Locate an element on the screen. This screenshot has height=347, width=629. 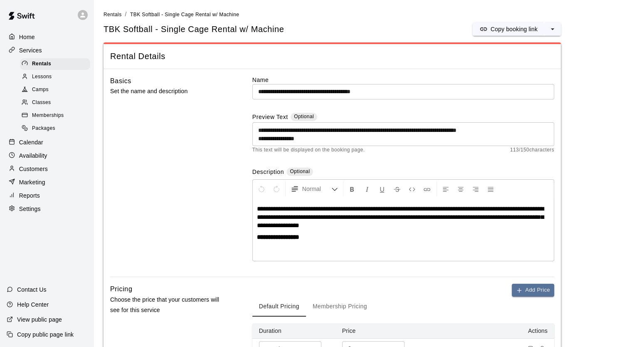
p: Settings is located at coordinates (30, 209).